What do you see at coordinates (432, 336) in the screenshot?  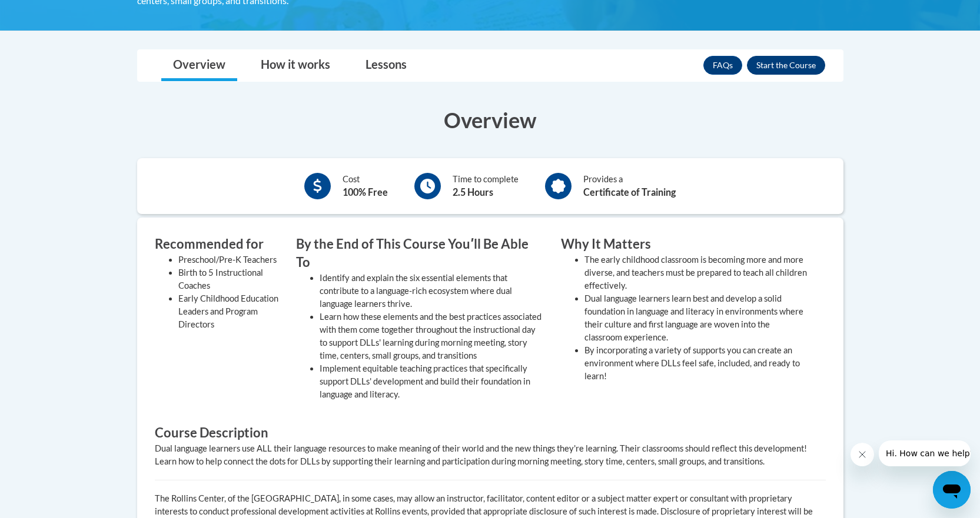 I see `li: Learn how these elements and the best practices associated with them come together throughout the...` at bounding box center [432, 336].